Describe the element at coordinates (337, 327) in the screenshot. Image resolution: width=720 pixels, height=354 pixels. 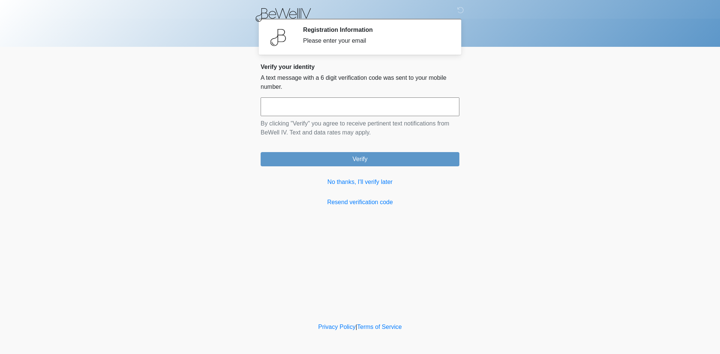
I see `a: Privacy Policy` at that location.